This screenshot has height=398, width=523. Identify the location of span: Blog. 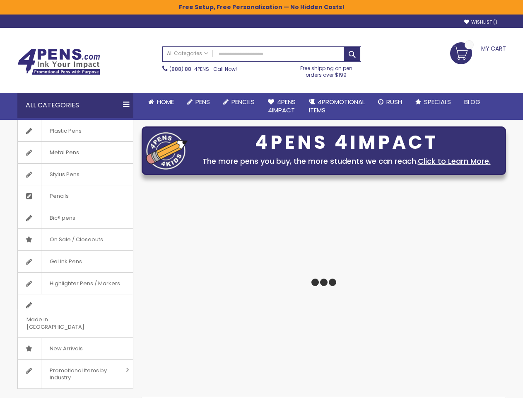
(472, 101).